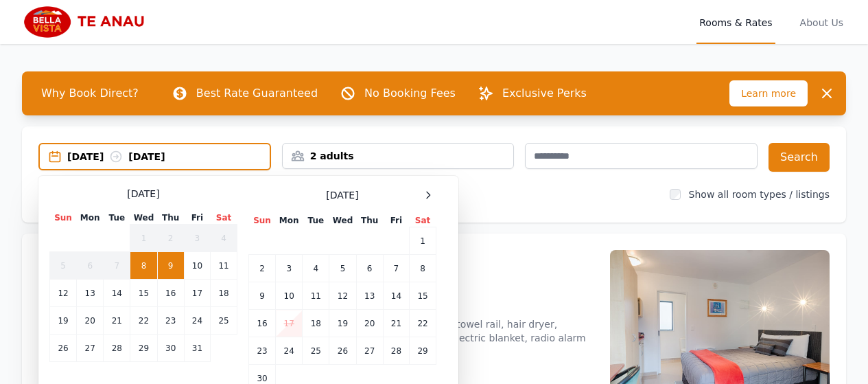 This screenshot has width=868, height=384. I want to click on label: Show all room types / listings, so click(759, 195).